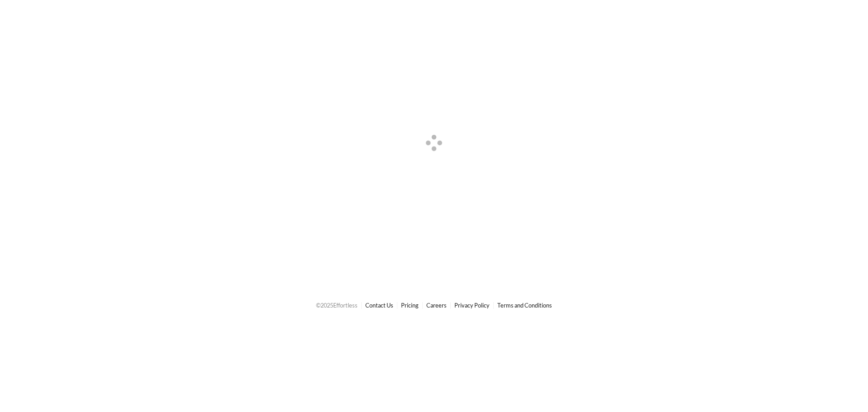  I want to click on a: Privacy Policy, so click(472, 306).